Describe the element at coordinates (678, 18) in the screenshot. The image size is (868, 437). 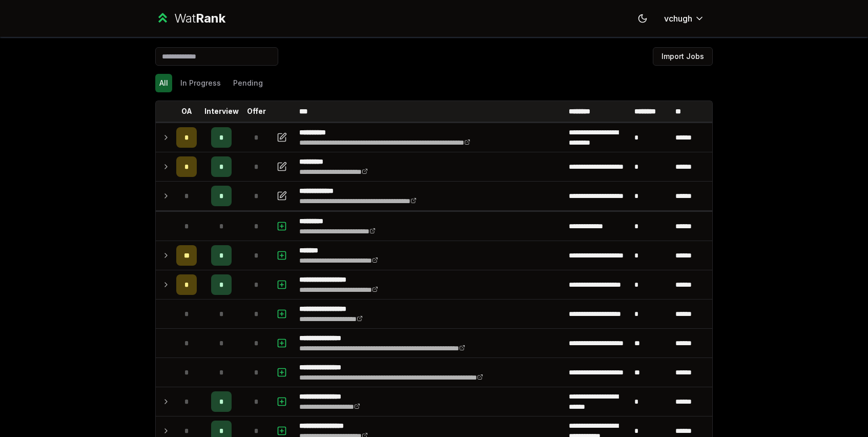
I see `span: vchugh` at that location.